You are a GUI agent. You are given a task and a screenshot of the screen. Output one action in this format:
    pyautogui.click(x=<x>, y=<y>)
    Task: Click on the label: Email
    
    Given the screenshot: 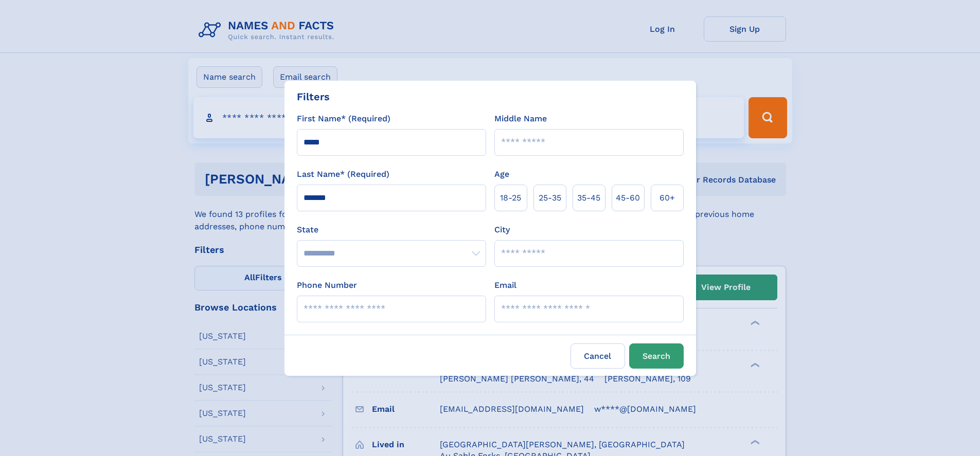 What is the action you would take?
    pyautogui.click(x=505, y=285)
    